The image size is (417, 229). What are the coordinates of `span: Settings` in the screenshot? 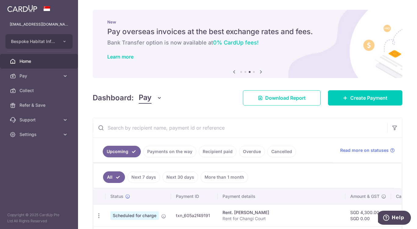 It's located at (40, 135).